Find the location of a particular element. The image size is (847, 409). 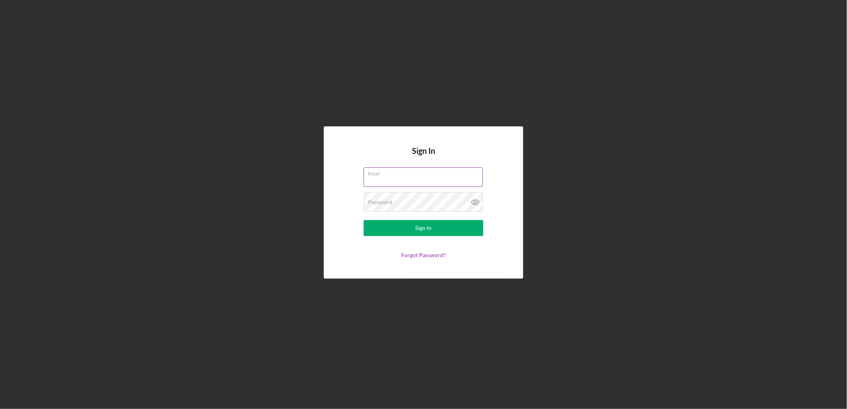

label: Email is located at coordinates (425, 172).